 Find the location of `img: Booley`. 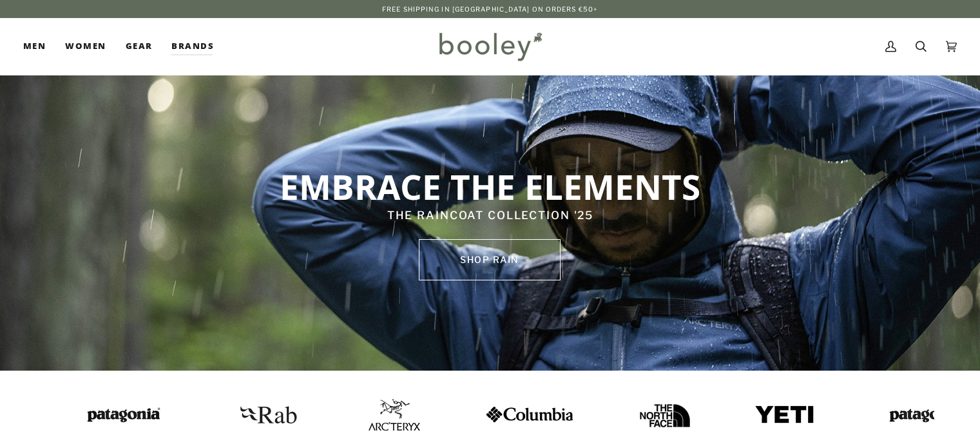

img: Booley is located at coordinates (490, 46).